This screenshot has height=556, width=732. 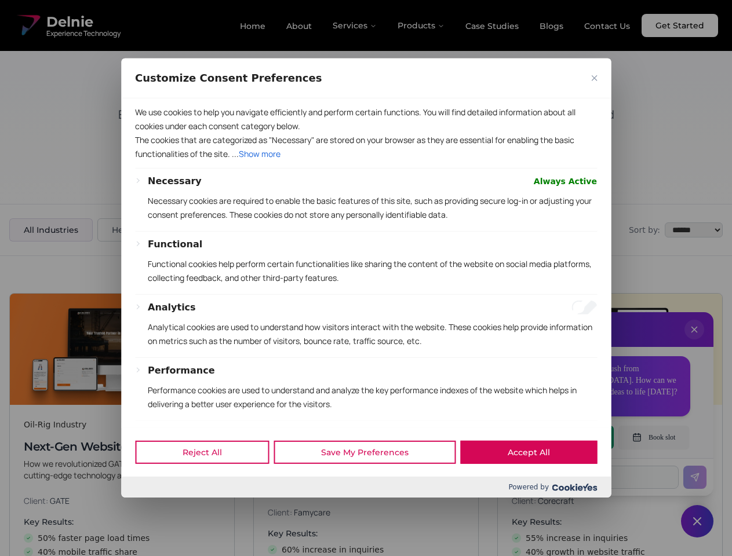 I want to click on div: Powered by, so click(x=365, y=487).